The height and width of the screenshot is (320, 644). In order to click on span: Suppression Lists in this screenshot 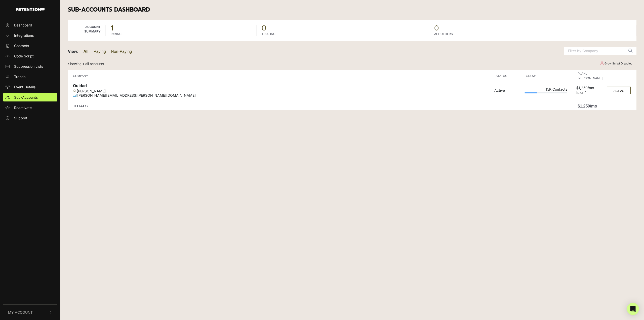, I will do `click(28, 66)`.